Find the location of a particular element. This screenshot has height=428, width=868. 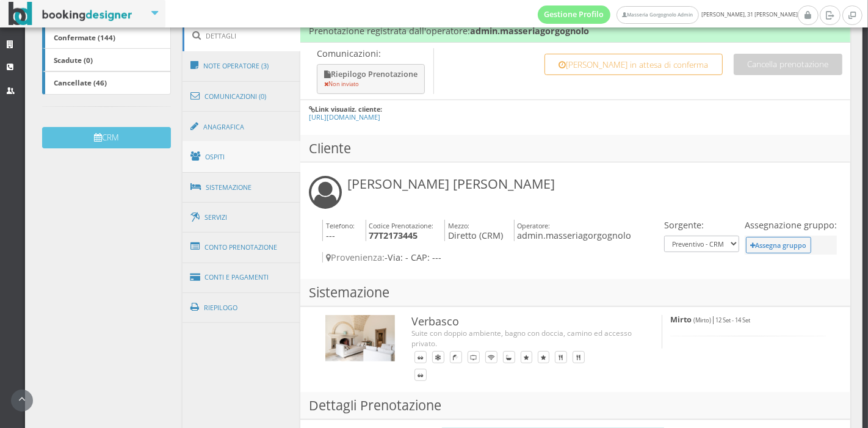

span: - CAP: --- is located at coordinates (423, 257).